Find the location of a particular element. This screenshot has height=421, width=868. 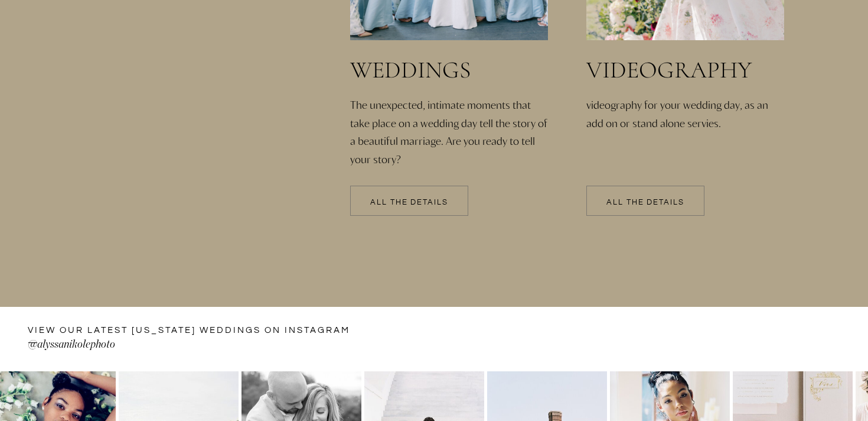

a: weddings is located at coordinates (454, 70).